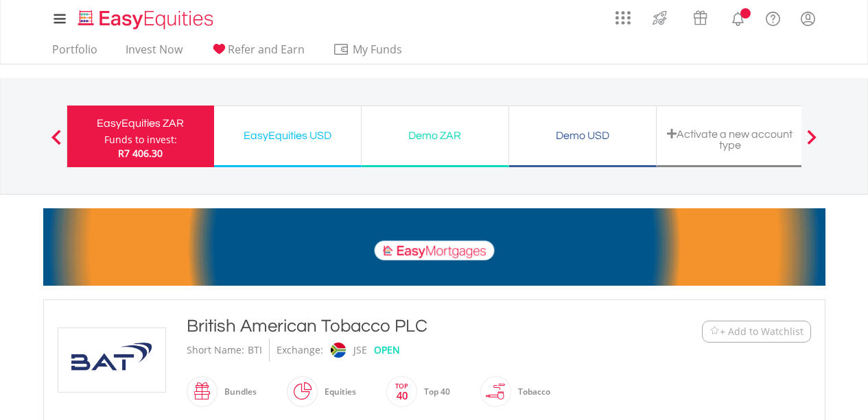 The width and height of the screenshot is (868, 420). I want to click on img: thrive-v2.svg, so click(659, 18).